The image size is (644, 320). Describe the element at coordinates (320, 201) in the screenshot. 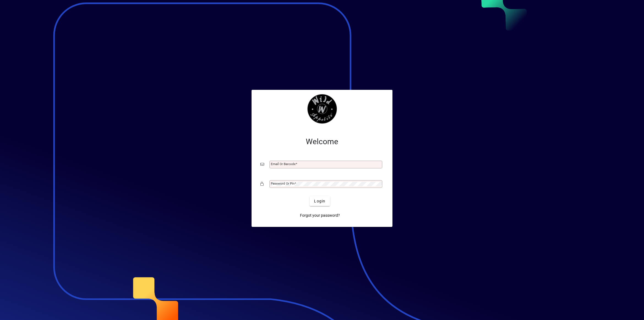

I see `button: Login` at that location.